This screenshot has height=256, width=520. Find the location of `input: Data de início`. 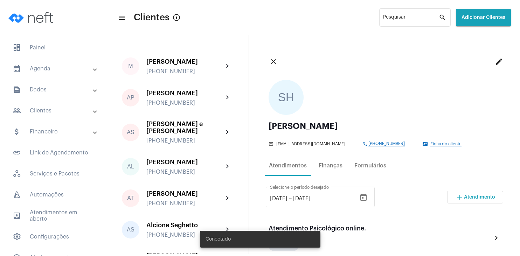

input: Data de início is located at coordinates (279, 198).